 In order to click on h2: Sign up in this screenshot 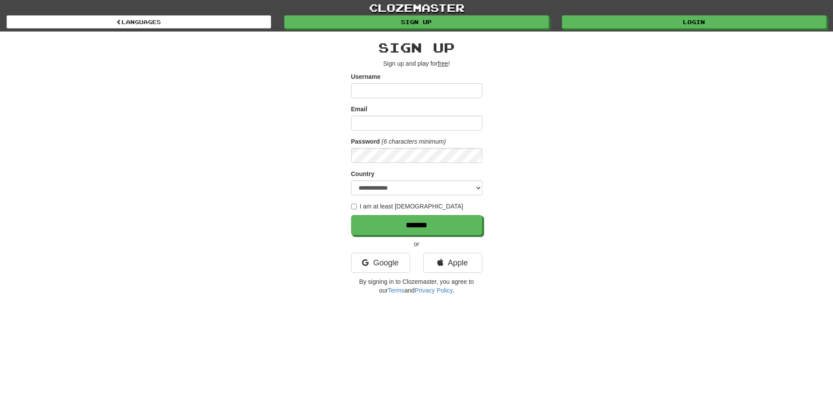, I will do `click(417, 47)`.